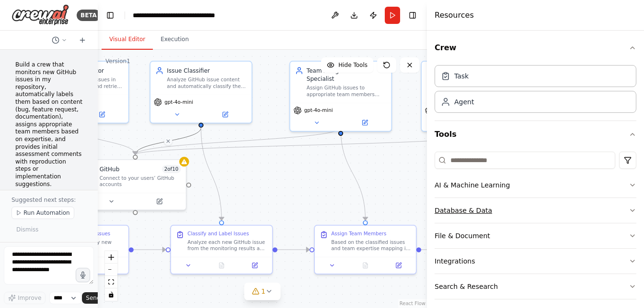  What do you see at coordinates (207, 70) in the screenshot?
I see `div: Issue Classifier` at bounding box center [207, 70].